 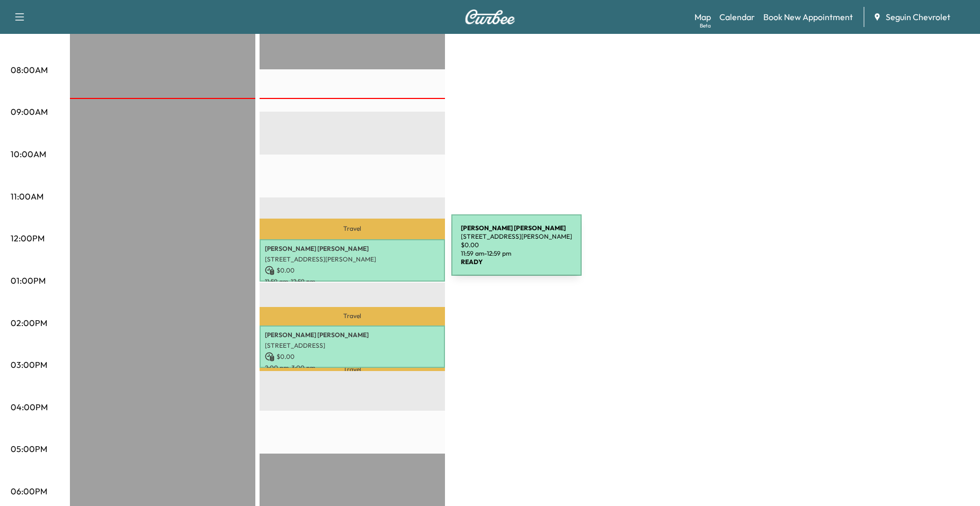 What do you see at coordinates (29, 112) in the screenshot?
I see `p: 09:00AM` at bounding box center [29, 112].